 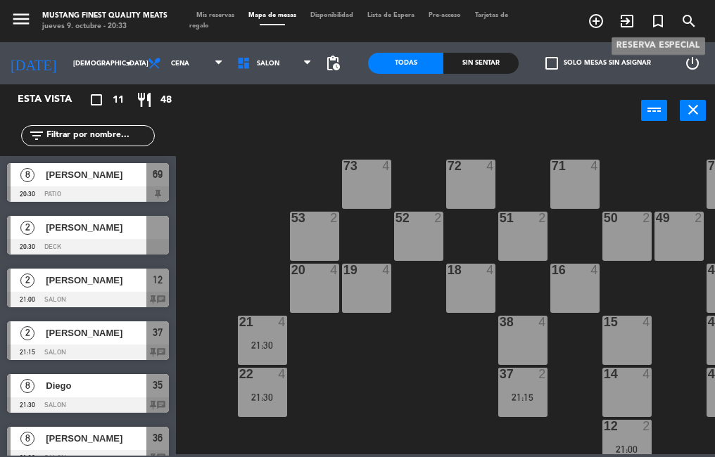 What do you see at coordinates (215, 15) in the screenshot?
I see `span: Mis reservas` at bounding box center [215, 15].